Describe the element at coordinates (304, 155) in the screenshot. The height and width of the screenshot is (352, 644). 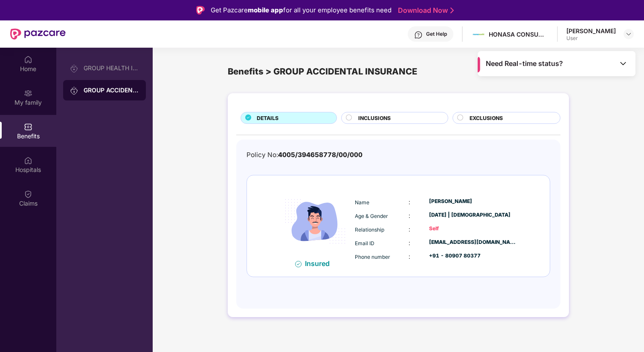
I see `div: Policy No:` at that location.